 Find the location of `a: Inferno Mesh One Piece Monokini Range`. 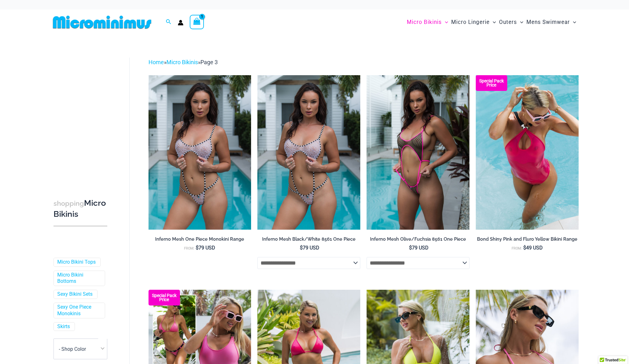

a: Inferno Mesh One Piece Monokini Range is located at coordinates (200, 241).